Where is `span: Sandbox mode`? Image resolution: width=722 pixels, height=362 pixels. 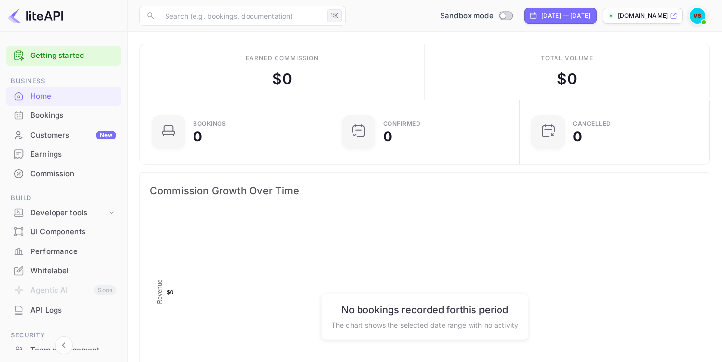 span: Sandbox mode is located at coordinates (466, 16).